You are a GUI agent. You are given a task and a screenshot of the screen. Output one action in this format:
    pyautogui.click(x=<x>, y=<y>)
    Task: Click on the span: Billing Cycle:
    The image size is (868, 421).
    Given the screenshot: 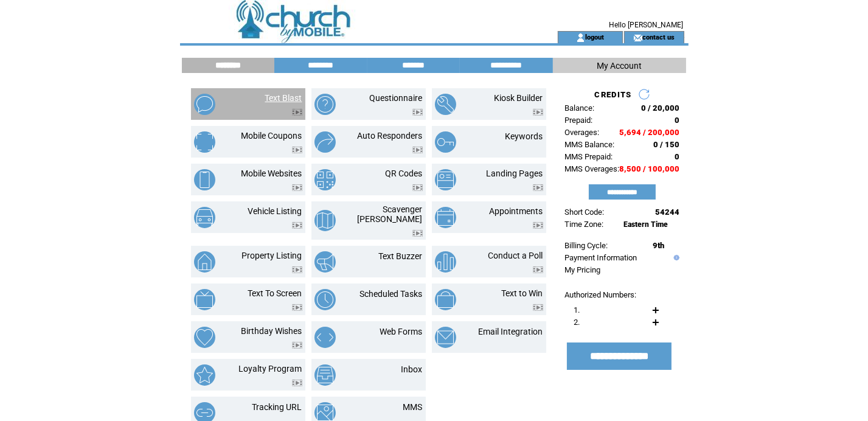 What is the action you would take?
    pyautogui.click(x=587, y=245)
    